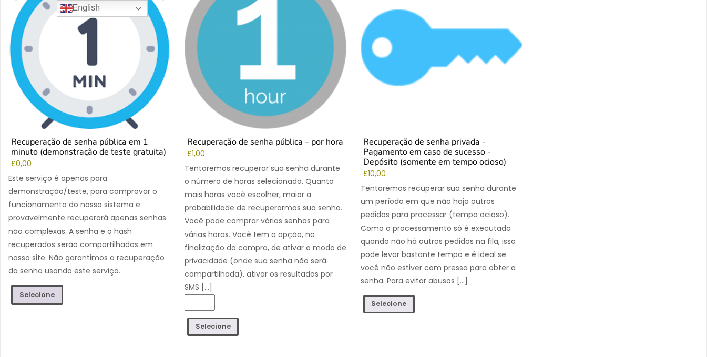 This screenshot has width=707, height=357. Describe the element at coordinates (266, 228) in the screenshot. I see `font: Tentaremos recuperar sua senha durante o número de horas selecionado. Quanto mais horas você esco...` at that location.